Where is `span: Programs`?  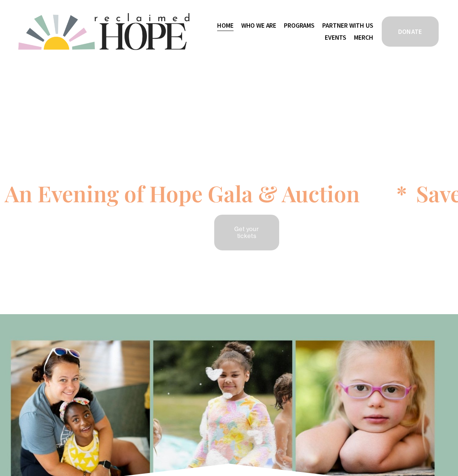
span: Programs is located at coordinates (299, 26).